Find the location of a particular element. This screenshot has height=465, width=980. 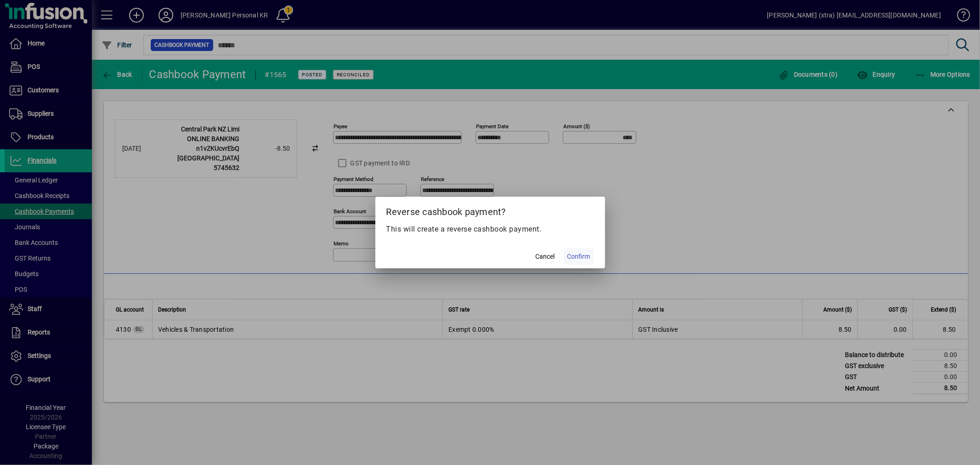

h2: Reverse cashbook payment? is located at coordinates (490, 210).